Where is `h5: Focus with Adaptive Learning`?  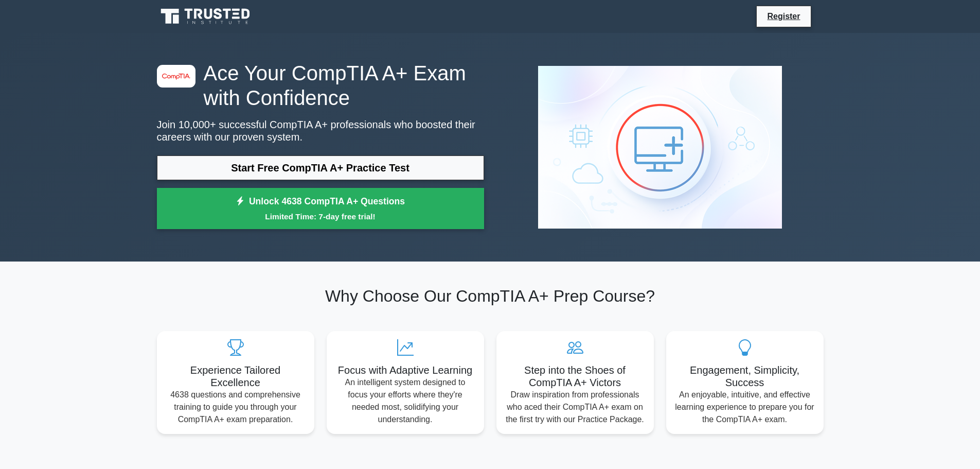
h5: Focus with Adaptive Learning is located at coordinates (405, 370).